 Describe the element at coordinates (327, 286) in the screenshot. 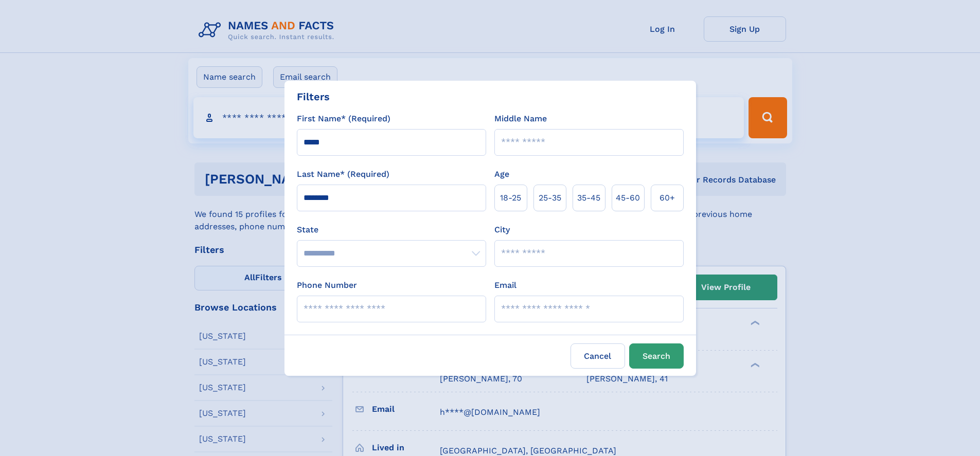

I see `label: Phone Number` at that location.